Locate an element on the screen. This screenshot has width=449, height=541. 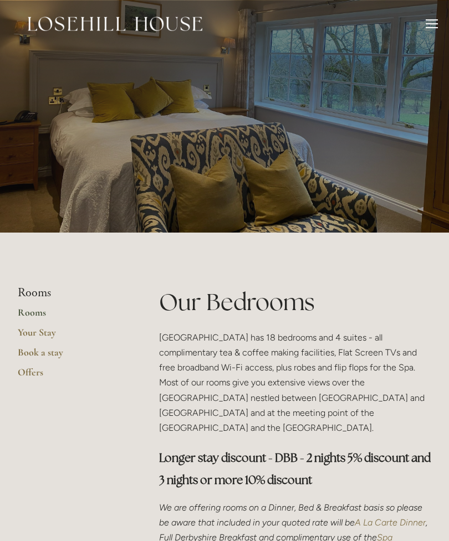
a: Your Stay is located at coordinates (70, 336).